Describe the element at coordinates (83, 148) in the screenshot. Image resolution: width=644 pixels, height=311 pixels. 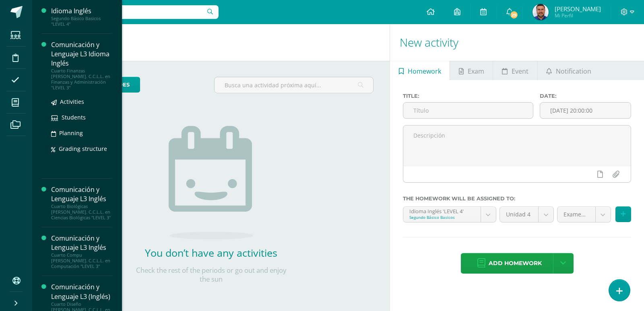
I see `span: Grading structure` at that location.